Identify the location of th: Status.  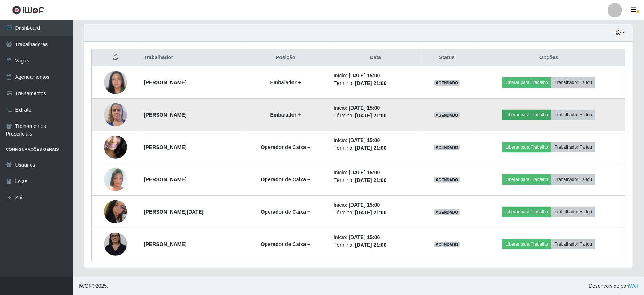
(447, 58).